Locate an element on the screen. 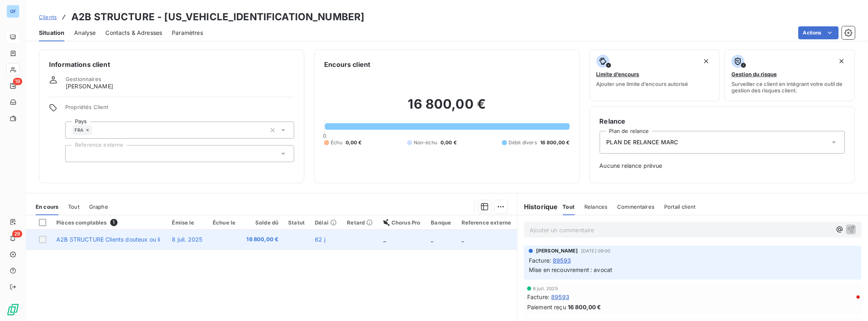 The width and height of the screenshot is (868, 321). span: PLAN DE RELANCE MARC is located at coordinates (642, 142).